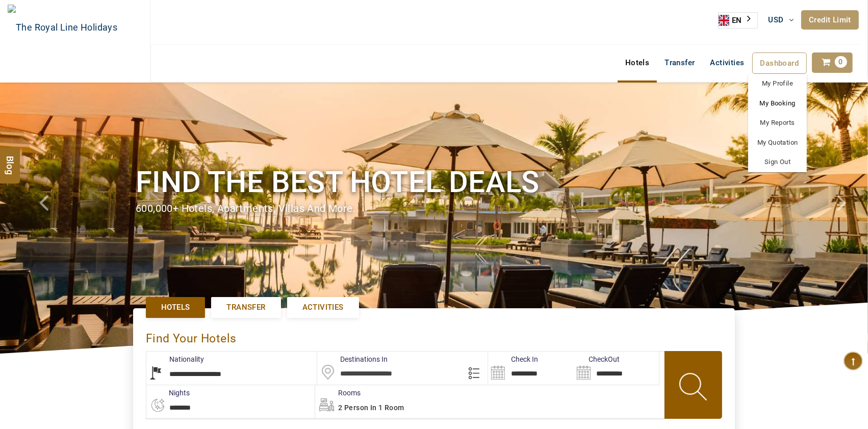 The image size is (868, 429). I want to click on img: The Royal Line Holidays, so click(62, 27).